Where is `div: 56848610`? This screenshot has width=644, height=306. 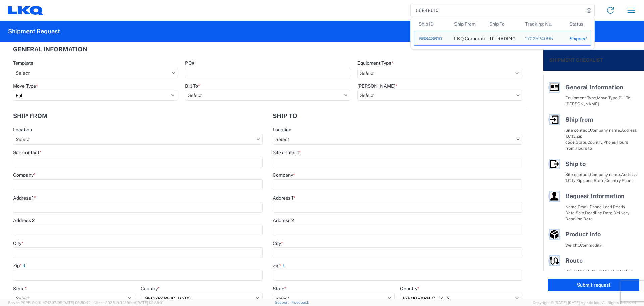 div: 56848610 is located at coordinates (432, 38).